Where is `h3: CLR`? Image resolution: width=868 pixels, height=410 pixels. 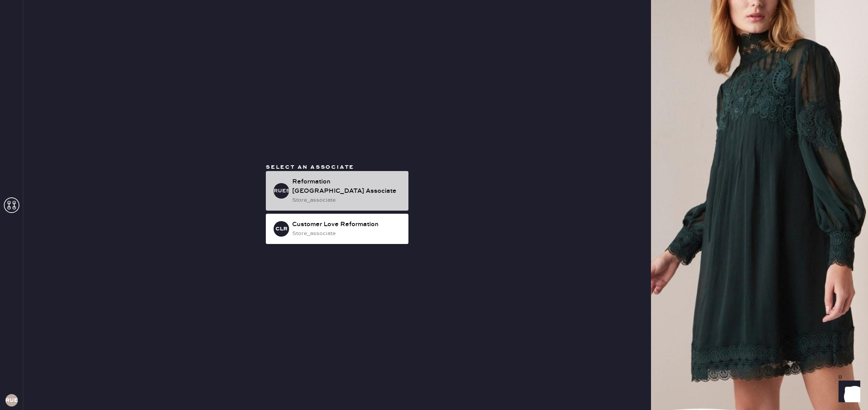
h3: CLR is located at coordinates (281, 229).